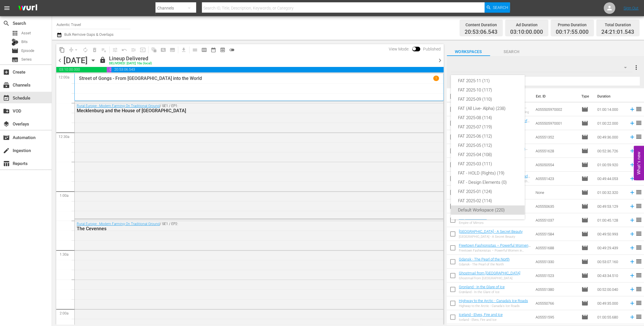  Describe the element at coordinates (488, 164) in the screenshot. I see `div: FAT 2025-03 (111)` at that location.